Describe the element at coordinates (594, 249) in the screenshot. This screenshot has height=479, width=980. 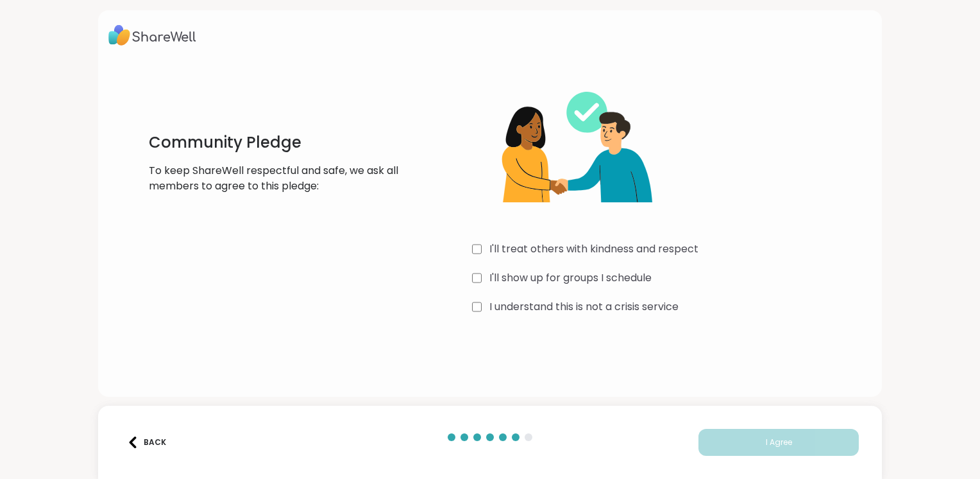
I see `label: I'll treat others with kindness and respect` at that location.